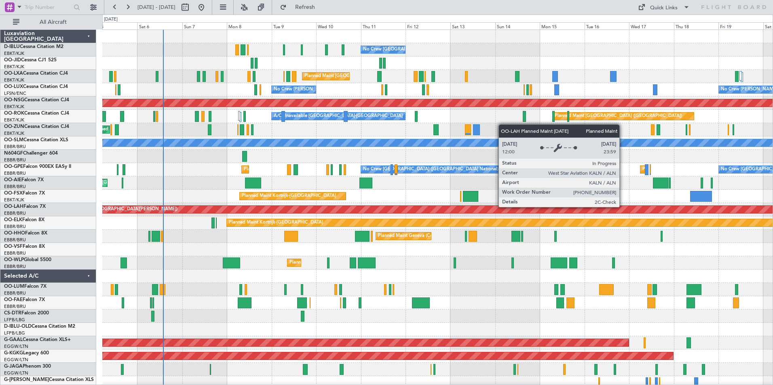 This screenshot has height=385, width=773. What do you see at coordinates (427, 26) in the screenshot?
I see `div: Fri 12` at bounding box center [427, 26].